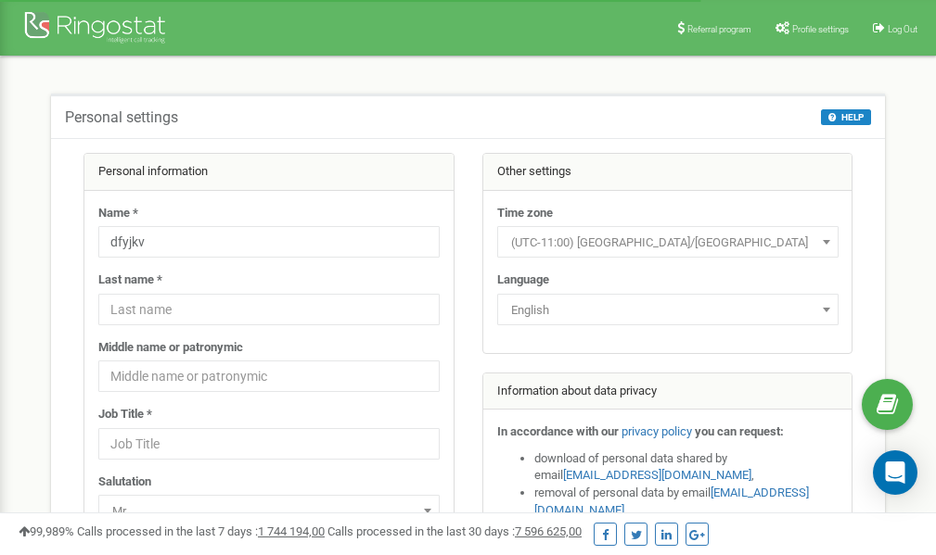 The height and width of the screenshot is (555, 936). Describe the element at coordinates (895, 473) in the screenshot. I see `div: Open Intercom Messenger` at that location.